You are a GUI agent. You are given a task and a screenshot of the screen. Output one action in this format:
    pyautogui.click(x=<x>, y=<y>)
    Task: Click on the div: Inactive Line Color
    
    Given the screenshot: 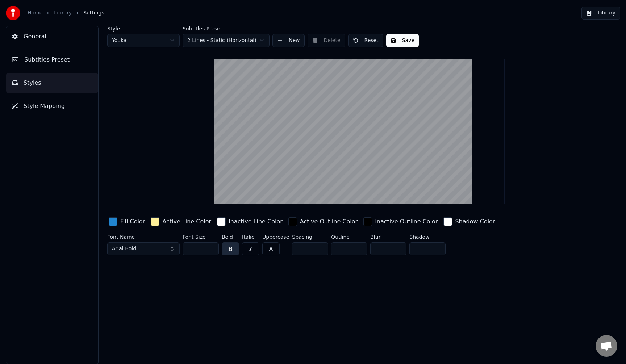 What is the action you would take?
    pyautogui.click(x=256, y=222)
    